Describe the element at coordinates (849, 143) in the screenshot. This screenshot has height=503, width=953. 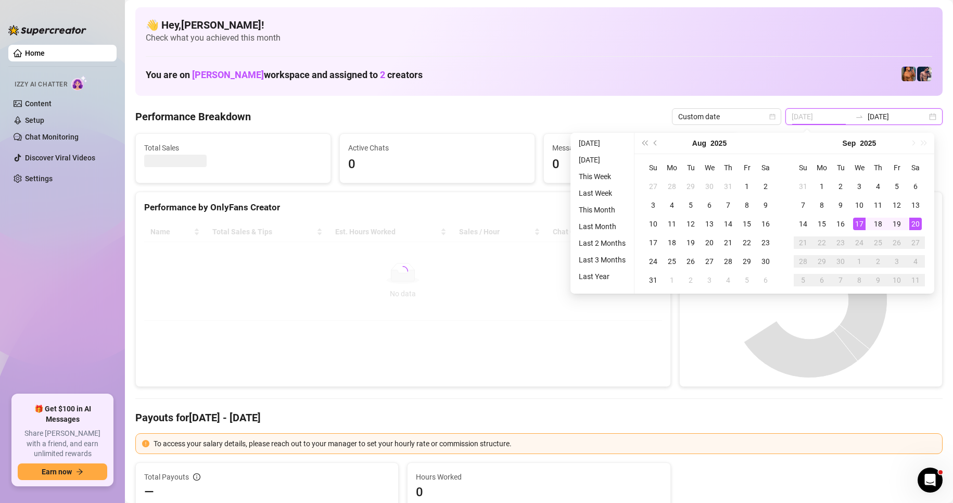
I see `button: Choose a month` at that location.